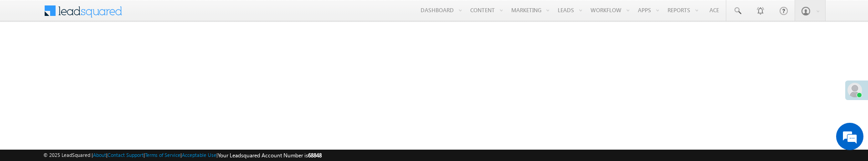 This screenshot has height=161, width=868. I want to click on a: Terms of Service, so click(163, 155).